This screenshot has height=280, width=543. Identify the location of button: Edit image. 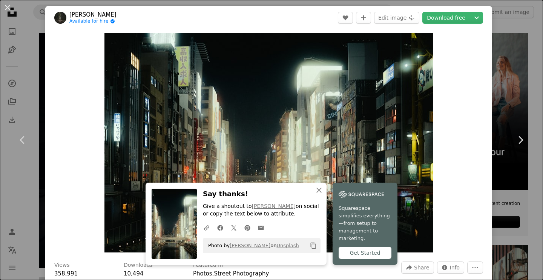
(397, 18).